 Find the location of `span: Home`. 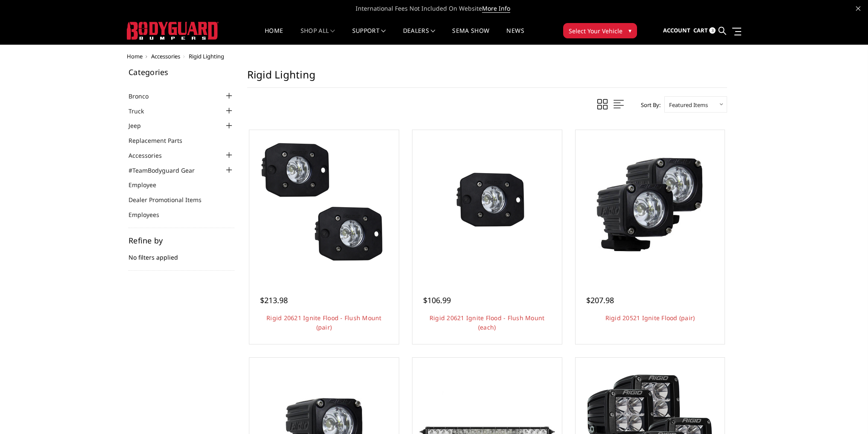

span: Home is located at coordinates (134, 56).